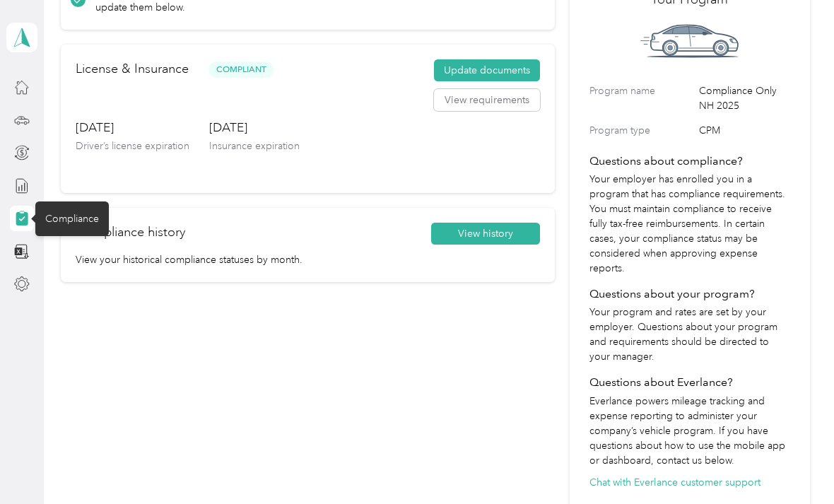 The image size is (834, 504). I want to click on div: Compliance, so click(72, 218).